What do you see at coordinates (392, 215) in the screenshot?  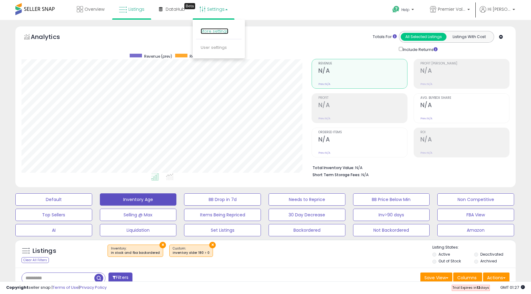 I see `button: Inv>90 days` at bounding box center [392, 215].